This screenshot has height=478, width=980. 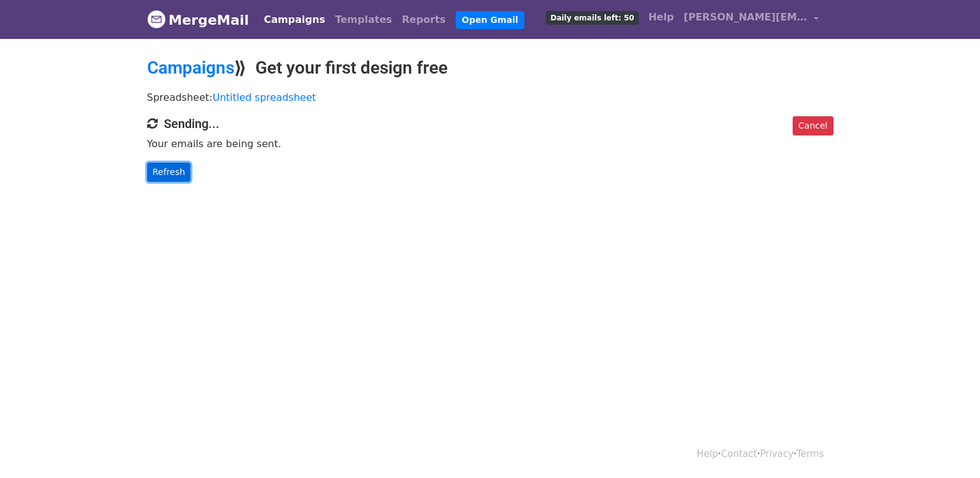 I want to click on a: Reports, so click(x=424, y=20).